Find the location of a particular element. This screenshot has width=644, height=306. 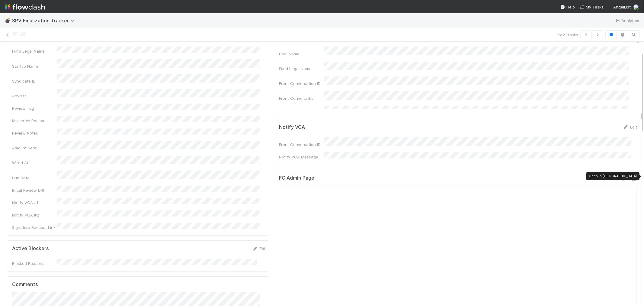

div: Assigned To is located at coordinates (302, 110).